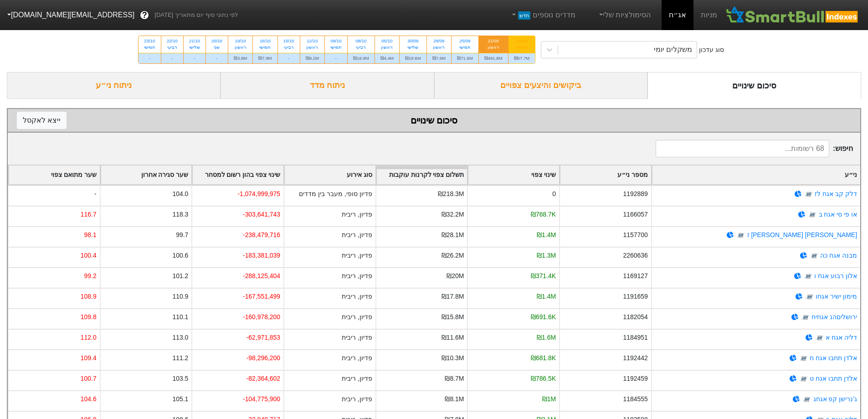 This screenshot has width=868, height=419. Describe the element at coordinates (412, 58) in the screenshot. I see `div: ₪19.6M` at that location.